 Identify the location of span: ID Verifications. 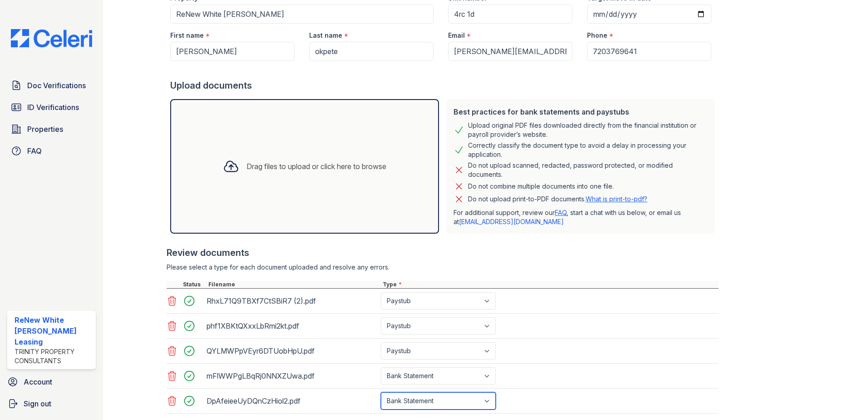
(53, 107).